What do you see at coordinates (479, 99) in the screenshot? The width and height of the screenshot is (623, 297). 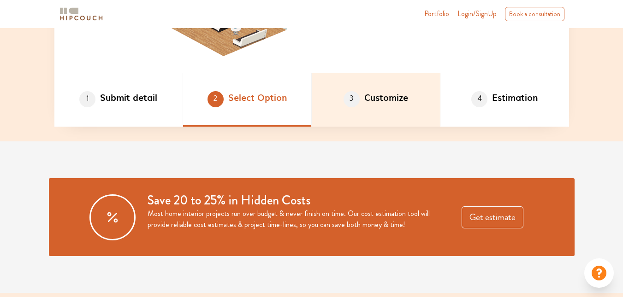 I see `span: 4` at bounding box center [479, 99].